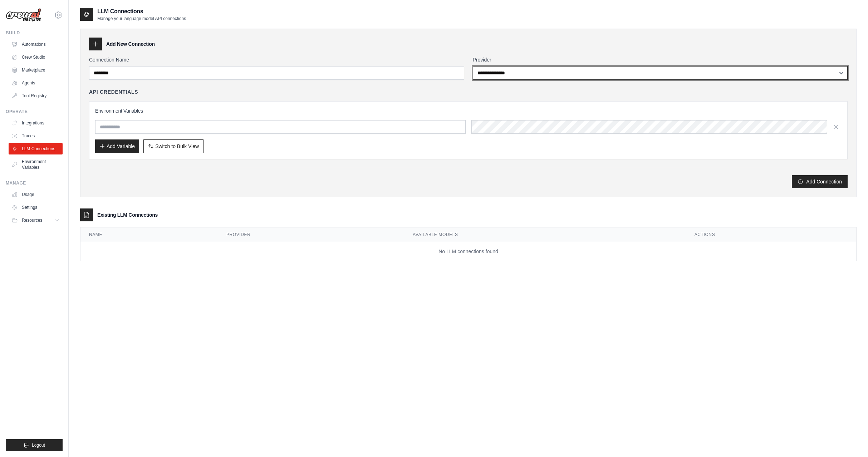  I want to click on a: Agents, so click(36, 83).